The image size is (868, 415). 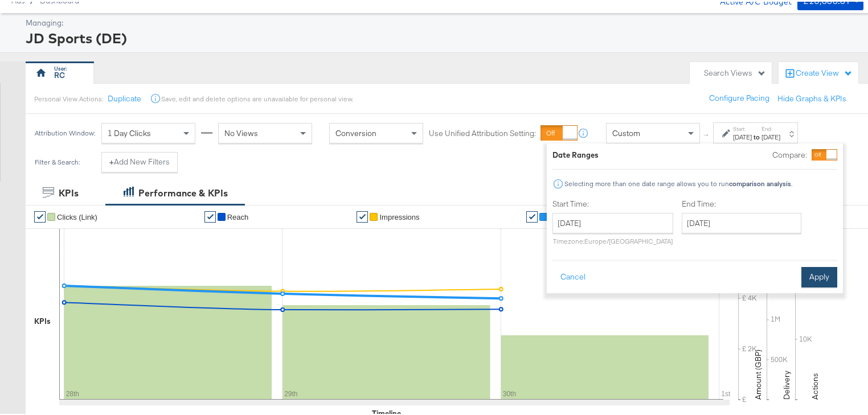 What do you see at coordinates (824, 72) in the screenshot?
I see `div: Create View` at bounding box center [824, 72].